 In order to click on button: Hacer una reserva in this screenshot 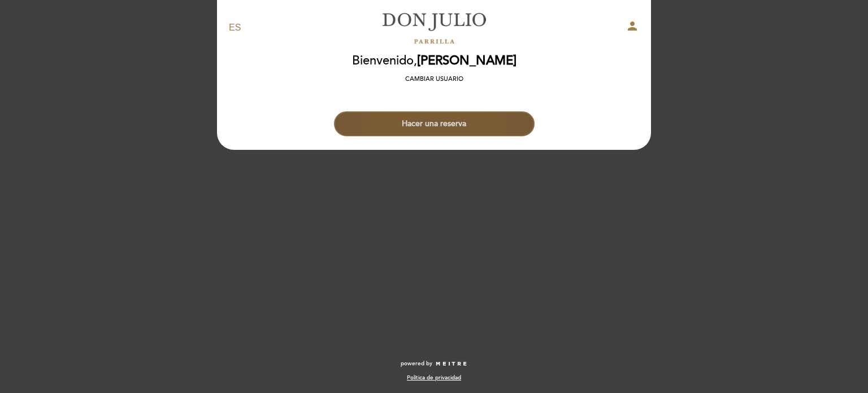, I will do `click(434, 124)`.